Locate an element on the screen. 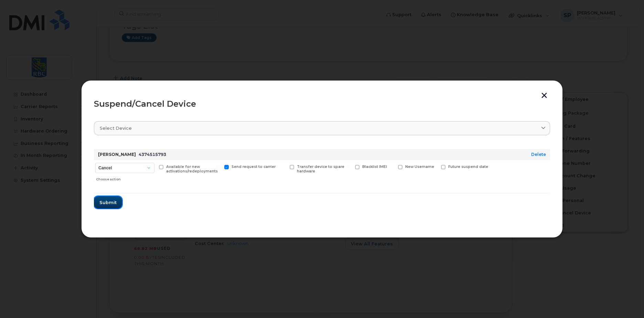  div: Suspend/Cancel Device is located at coordinates (322, 104).